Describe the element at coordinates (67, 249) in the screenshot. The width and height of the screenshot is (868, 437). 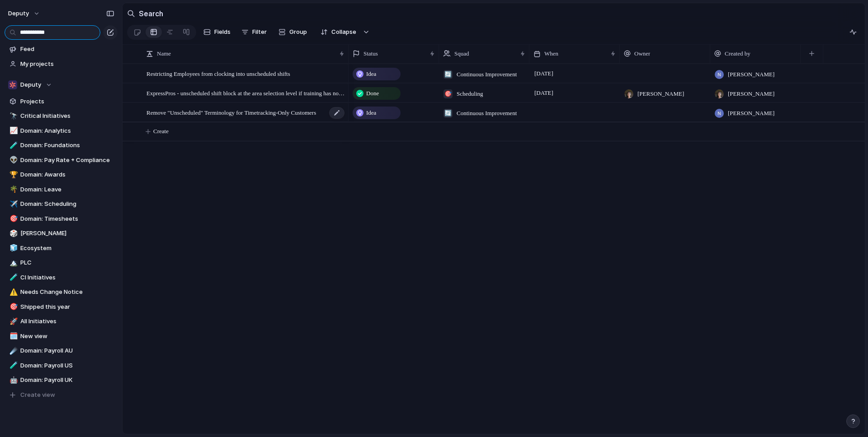
I see `span: Ecosystem` at that location.